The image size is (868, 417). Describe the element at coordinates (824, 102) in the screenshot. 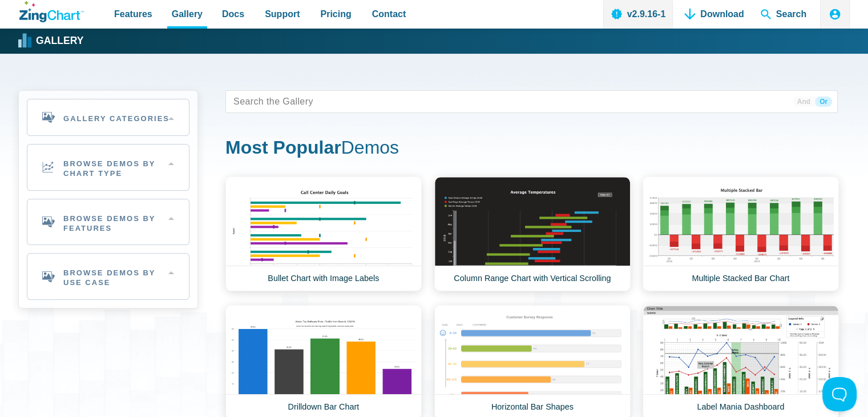

I see `span: Or` at that location.